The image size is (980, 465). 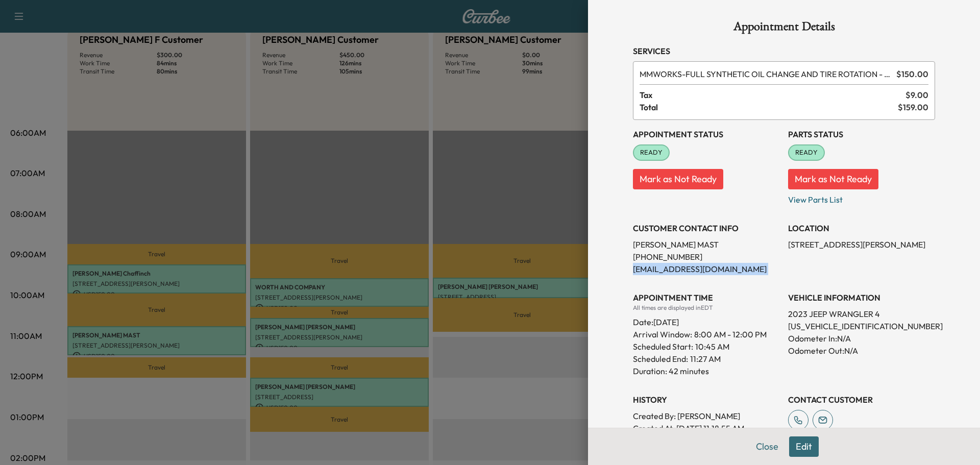 What do you see at coordinates (917, 95) in the screenshot?
I see `span: $ 9.00` at bounding box center [917, 95].